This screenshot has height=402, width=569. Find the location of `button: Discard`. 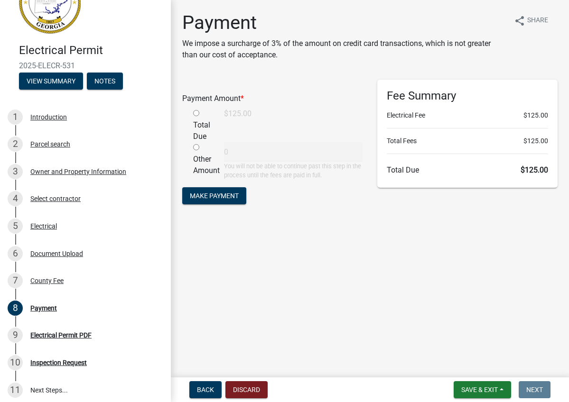

button: Discard is located at coordinates (246, 390).